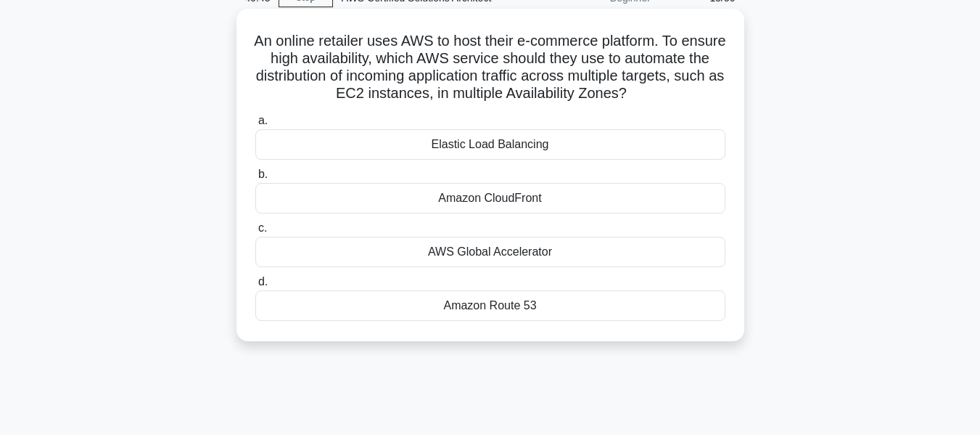  I want to click on div: Amazon CloudFront, so click(490, 198).